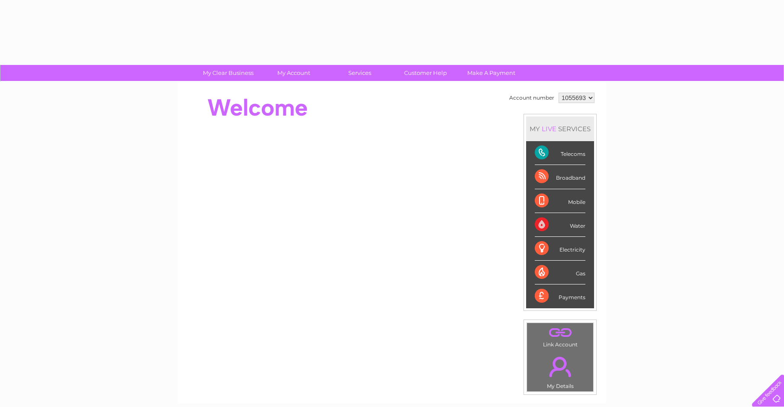 This screenshot has height=407, width=784. What do you see at coordinates (560, 201) in the screenshot?
I see `div: Mobile` at bounding box center [560, 201].